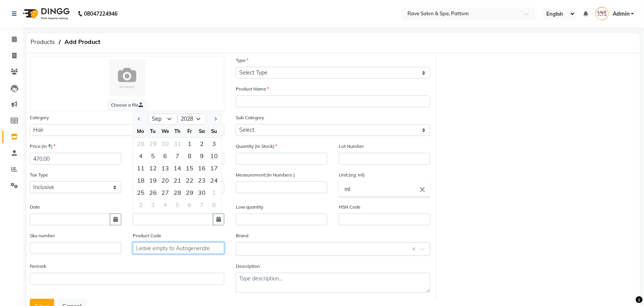 The image size is (644, 306). I want to click on label: Low quantity, so click(249, 207).